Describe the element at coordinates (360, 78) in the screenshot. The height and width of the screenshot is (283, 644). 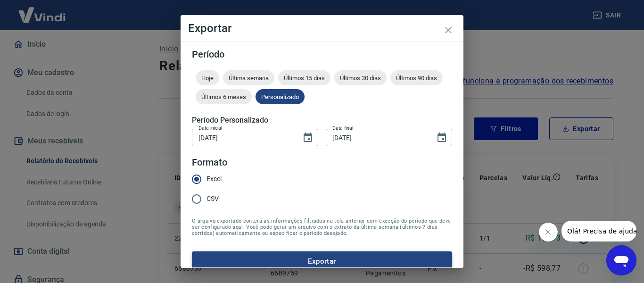
I see `div: Últimos 30 dias` at that location.